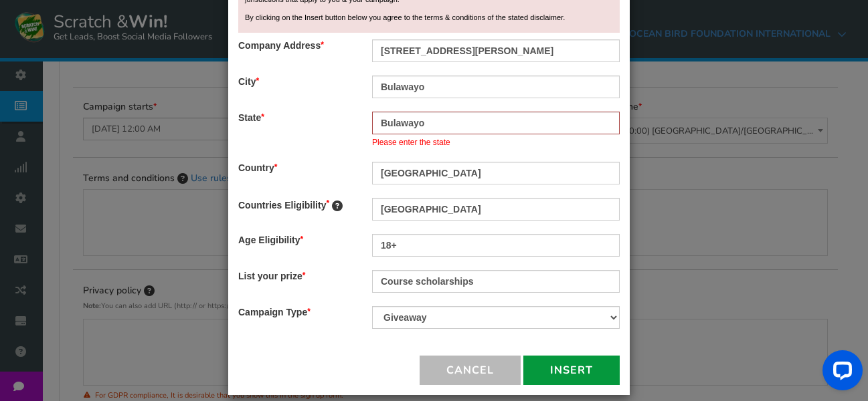 Image resolution: width=868 pixels, height=401 pixels. I want to click on label: Company Address, so click(295, 45).